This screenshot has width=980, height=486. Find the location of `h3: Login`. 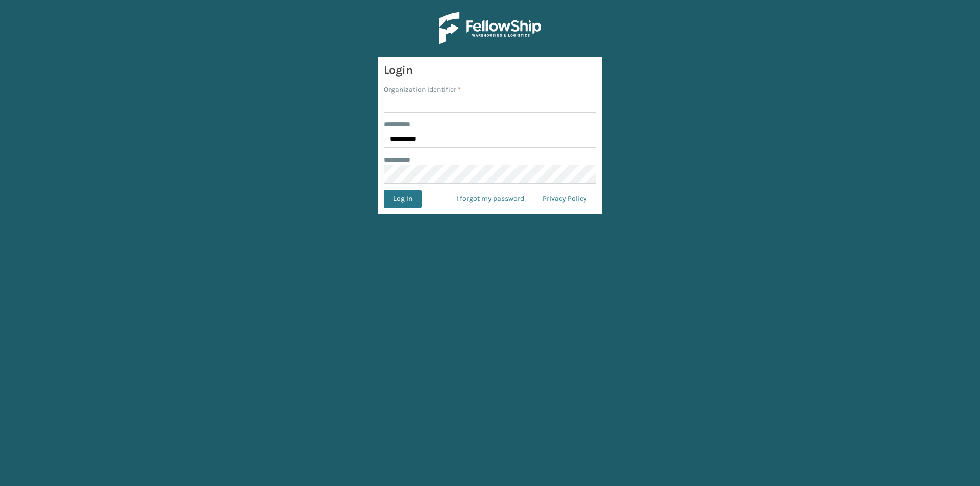

h3: Login is located at coordinates (490, 71).